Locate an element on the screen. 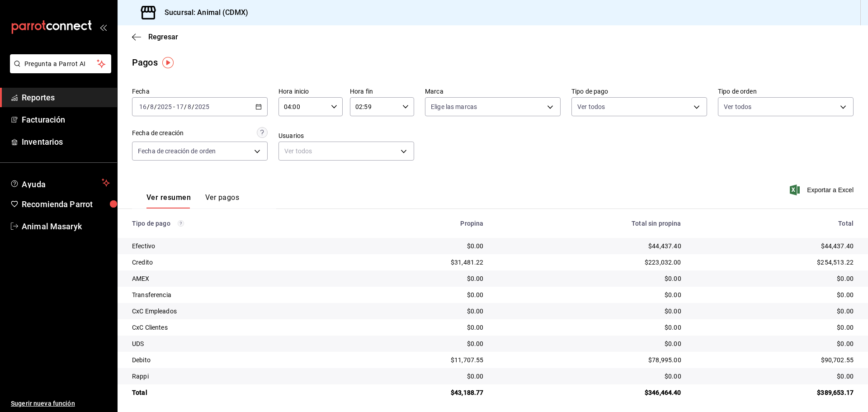 This screenshot has width=868, height=412. button: Pregunta a Parrot AI is located at coordinates (60, 64).